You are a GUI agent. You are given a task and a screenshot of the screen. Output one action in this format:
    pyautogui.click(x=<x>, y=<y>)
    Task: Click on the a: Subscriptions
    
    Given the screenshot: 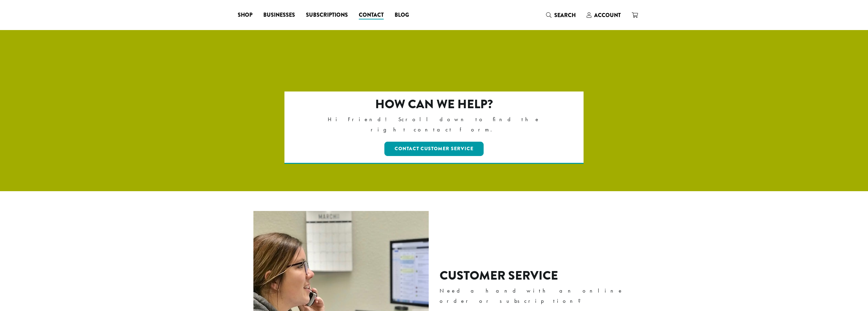 What is the action you would take?
    pyautogui.click(x=327, y=15)
    